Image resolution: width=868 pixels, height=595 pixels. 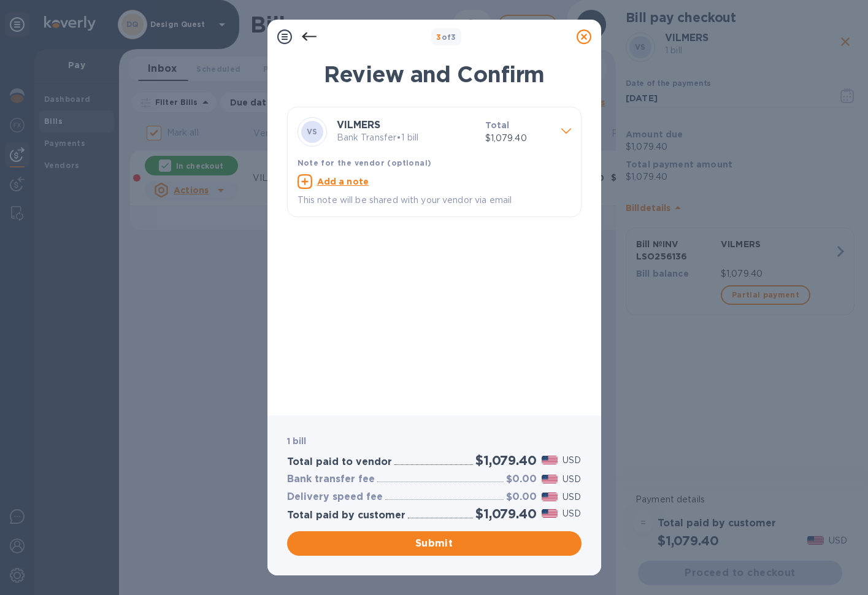 What do you see at coordinates (335, 497) in the screenshot?
I see `h3: Delivery speed fee` at bounding box center [335, 497].